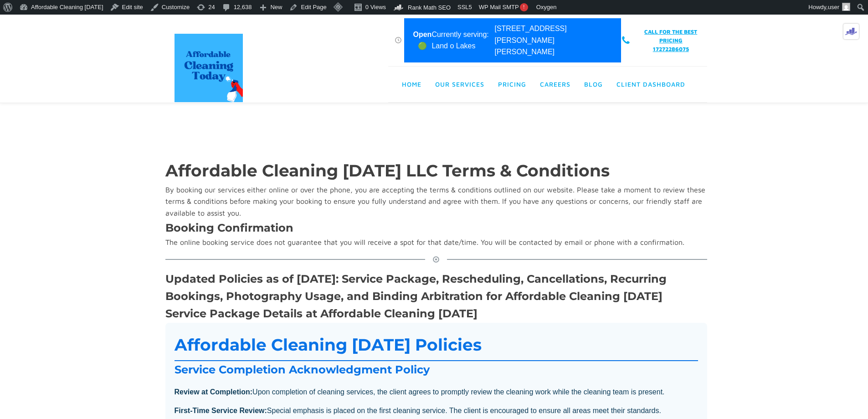  Describe the element at coordinates (436, 202) in the screenshot. I see `div: By booking our services either online or over the phone, you are accepting the terms & conditions...` at that location.